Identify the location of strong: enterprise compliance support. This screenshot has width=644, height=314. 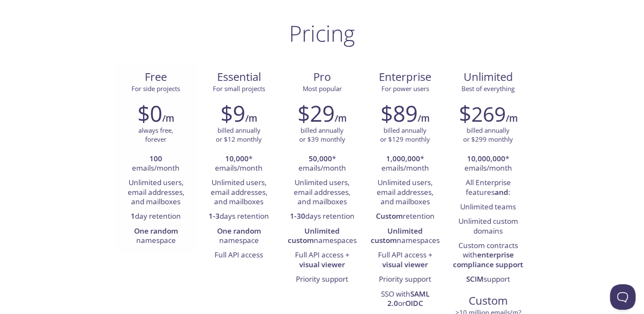
(488, 259).